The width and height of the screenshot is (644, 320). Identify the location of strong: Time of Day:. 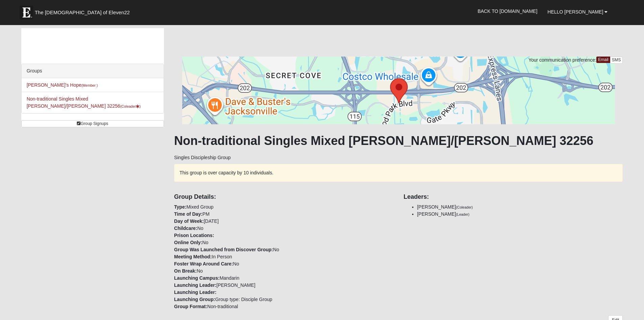
(188, 214).